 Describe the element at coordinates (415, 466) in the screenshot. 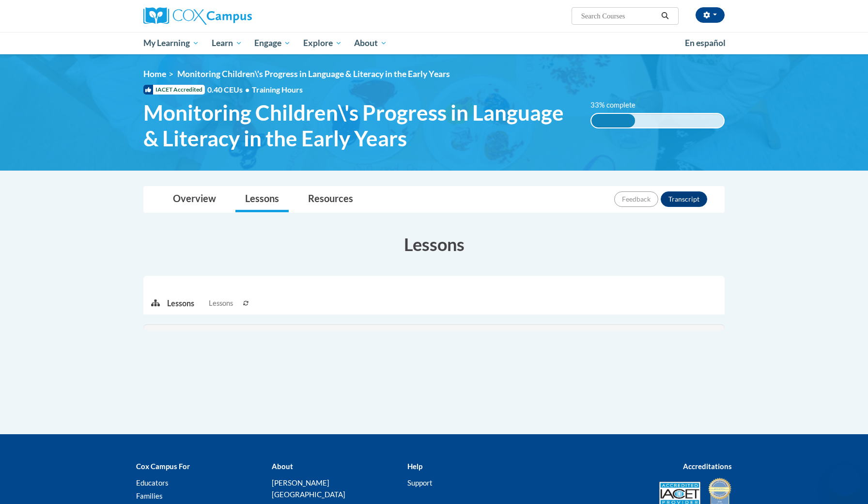

I see `b: Help` at that location.